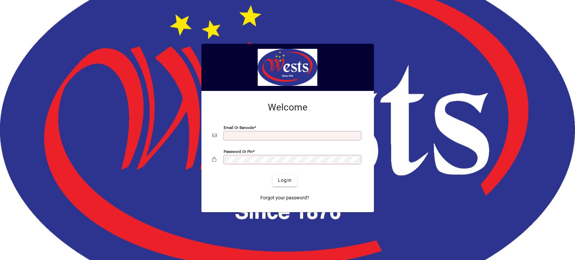  What do you see at coordinates (285, 198) in the screenshot?
I see `a: Forgot your password?` at bounding box center [285, 198].